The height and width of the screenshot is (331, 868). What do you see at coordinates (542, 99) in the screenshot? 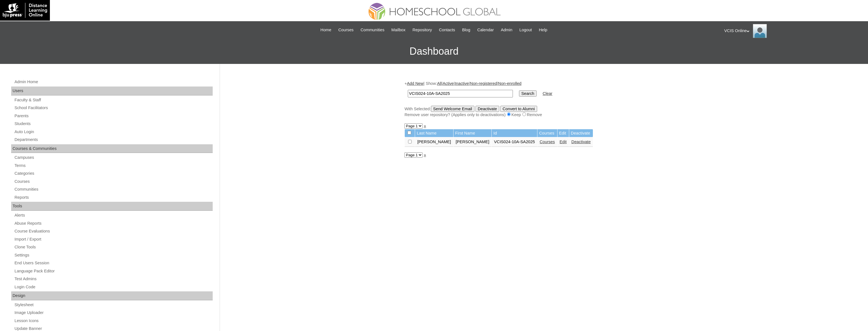
I see `div: + | Show: | | | |` at bounding box center [542, 99].